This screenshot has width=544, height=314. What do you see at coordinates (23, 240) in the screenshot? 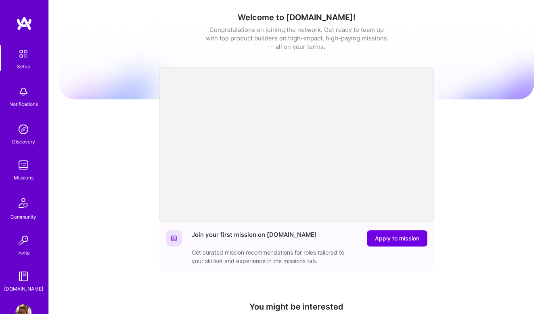
I see `img: Invite` at bounding box center [23, 240].